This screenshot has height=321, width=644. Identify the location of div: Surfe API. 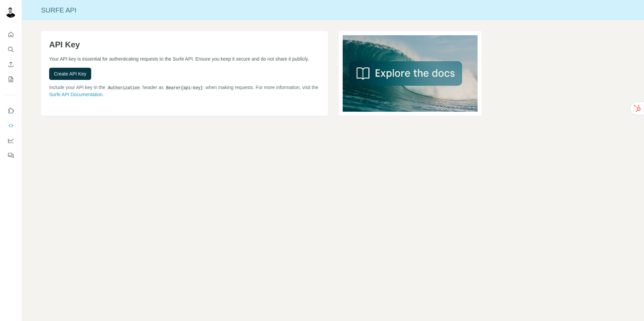
(333, 10).